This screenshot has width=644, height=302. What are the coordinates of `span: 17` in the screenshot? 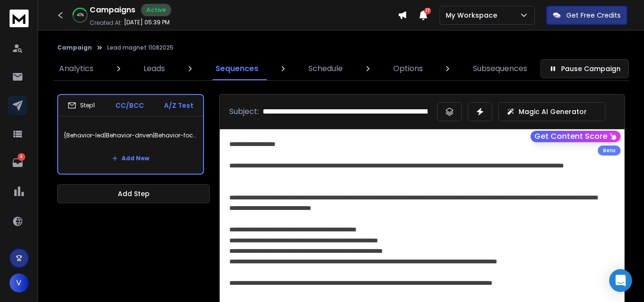 It's located at (428, 11).